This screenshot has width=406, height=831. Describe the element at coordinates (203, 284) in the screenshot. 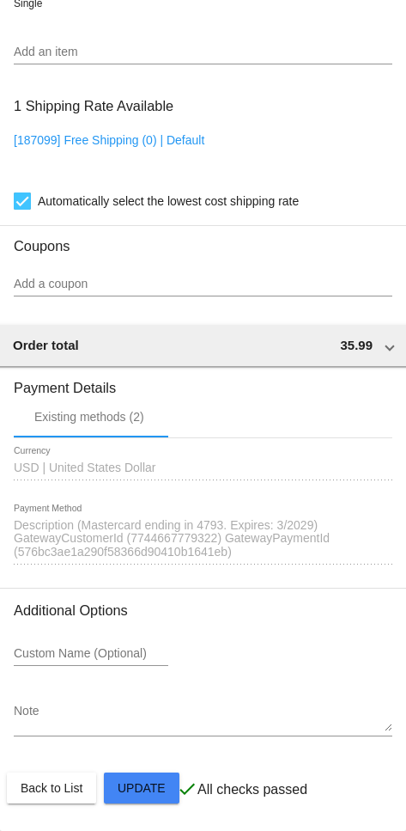

I see `input: Add a coupon` at that location.